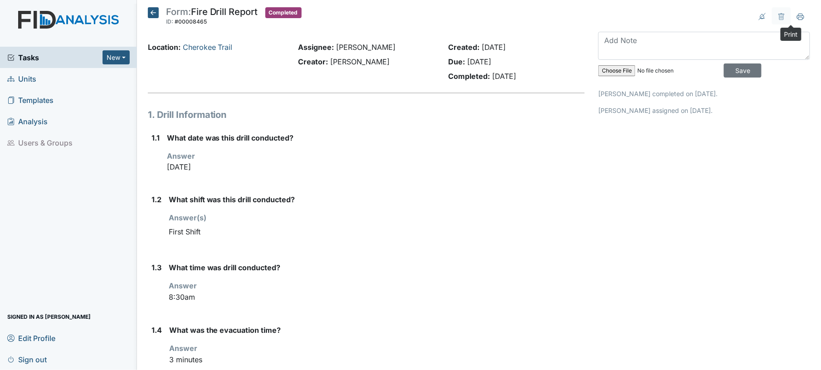 Image resolution: width=821 pixels, height=370 pixels. Describe the element at coordinates (230, 138) in the screenshot. I see `label: What date was this drill conducted?` at that location.